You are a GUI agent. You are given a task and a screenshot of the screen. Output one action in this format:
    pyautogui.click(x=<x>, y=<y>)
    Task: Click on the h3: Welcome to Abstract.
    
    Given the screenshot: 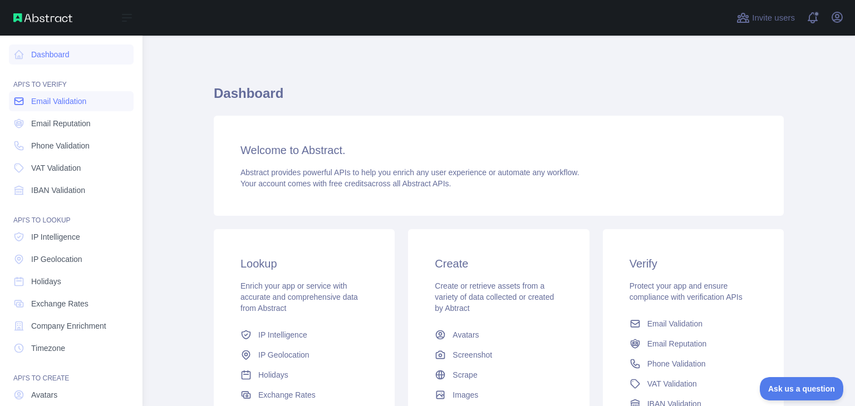 What is the action you would take?
    pyautogui.click(x=499, y=150)
    